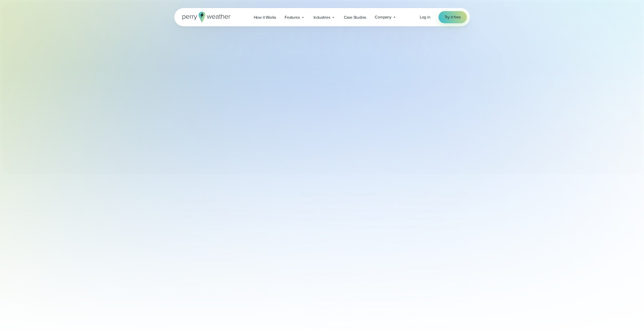 The height and width of the screenshot is (330, 644). Describe the element at coordinates (383, 17) in the screenshot. I see `span: Company` at that location.